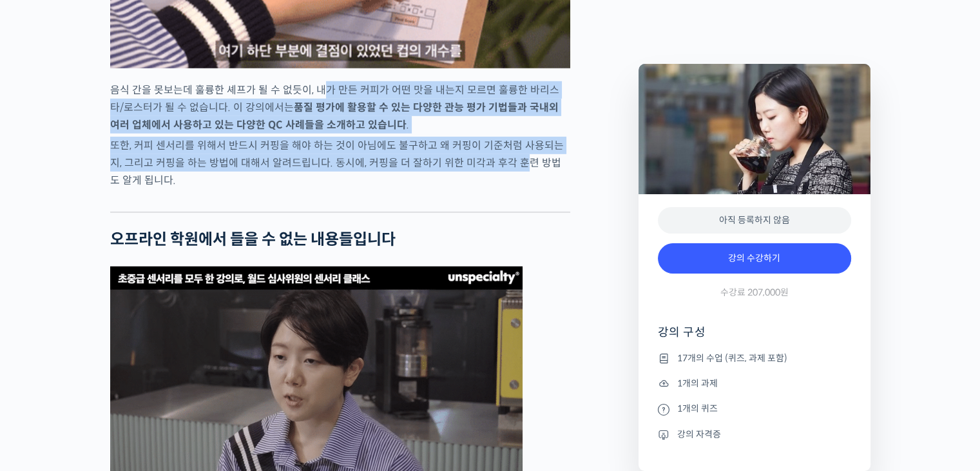 The image size is (980, 471). What do you see at coordinates (755, 337) in the screenshot?
I see `h4: 강의 구성` at bounding box center [755, 337].